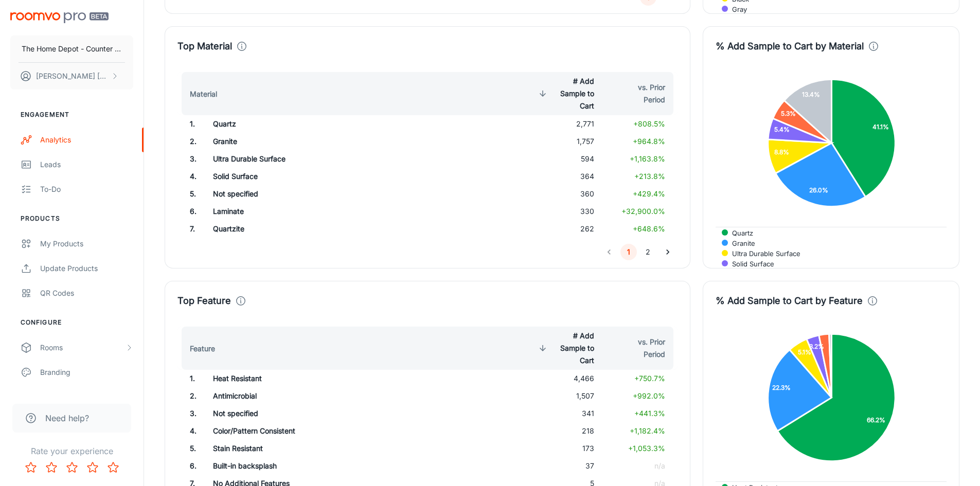  What do you see at coordinates (790, 46) in the screenshot?
I see `h4: % Add Sample to Cart by Material` at bounding box center [790, 46].